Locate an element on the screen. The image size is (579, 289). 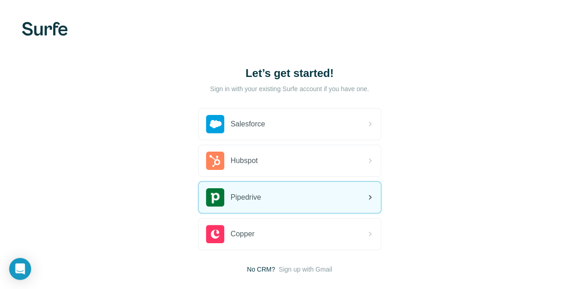
img: copper's logo is located at coordinates (215, 234).